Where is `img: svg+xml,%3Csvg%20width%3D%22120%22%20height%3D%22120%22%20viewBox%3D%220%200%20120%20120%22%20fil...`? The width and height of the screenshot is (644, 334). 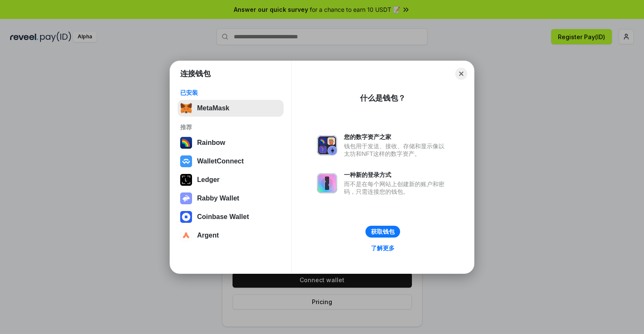 img: svg+xml,%3Csvg%20width%3D%22120%22%20height%3D%22120%22%20viewBox%3D%220%200%20120%20120%22%20fil... is located at coordinates (186, 143).